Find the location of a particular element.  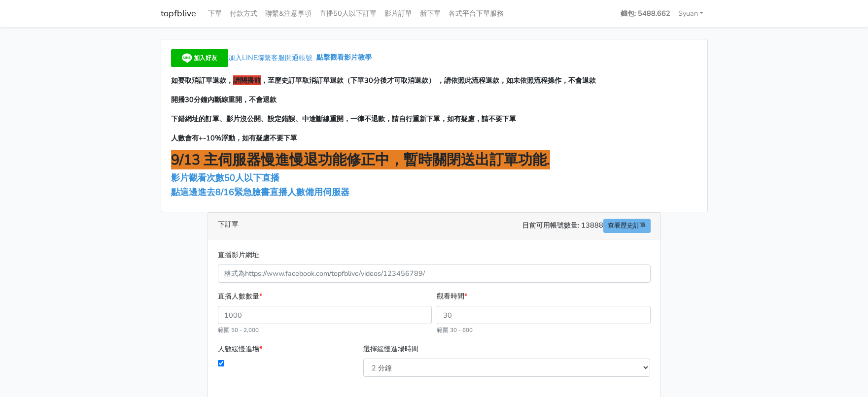

span: 加入LINE聯繫客服開通帳號 is located at coordinates (270, 58).